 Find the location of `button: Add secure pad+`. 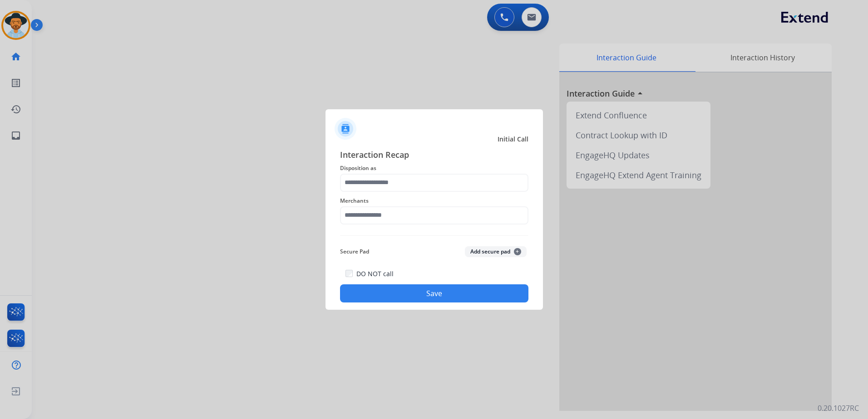

button: Add secure pad+ is located at coordinates (496, 252).